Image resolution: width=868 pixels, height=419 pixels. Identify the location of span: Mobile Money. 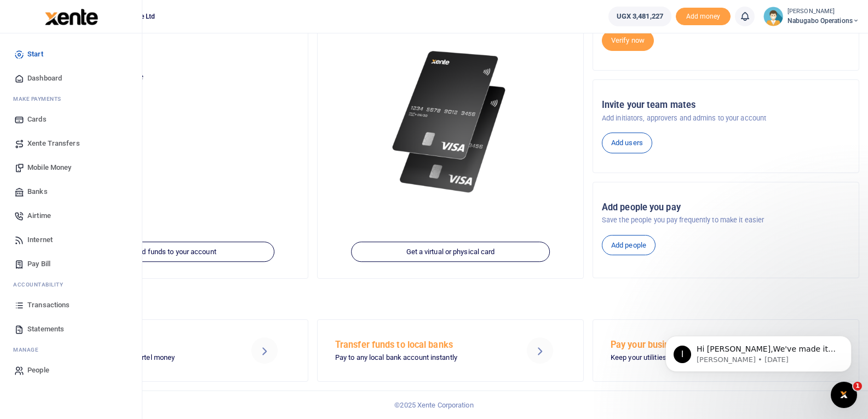
(49, 168).